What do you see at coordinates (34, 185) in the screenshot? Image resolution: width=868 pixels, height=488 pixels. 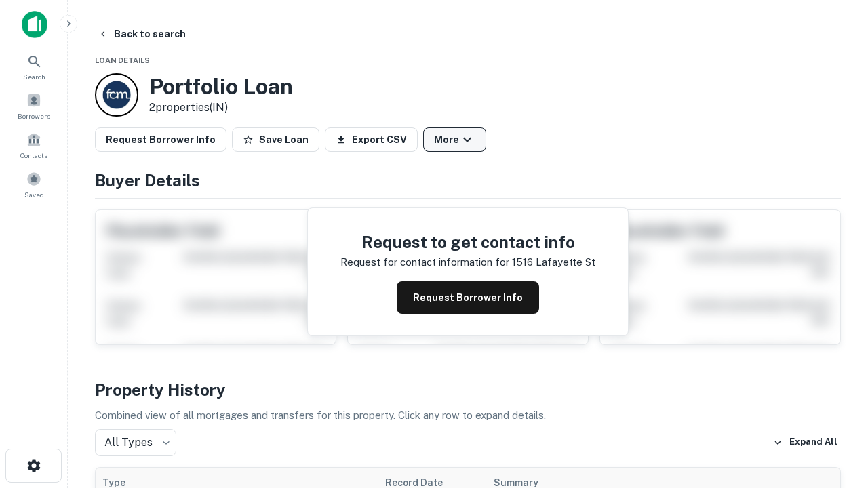 I see `div: Saved` at bounding box center [34, 185].